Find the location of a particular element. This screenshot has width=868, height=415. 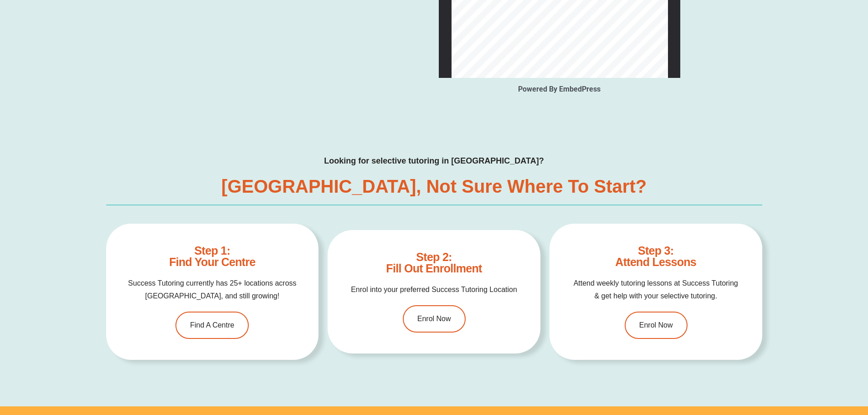

h4: Step 1: Find Your Centre is located at coordinates (212, 257).